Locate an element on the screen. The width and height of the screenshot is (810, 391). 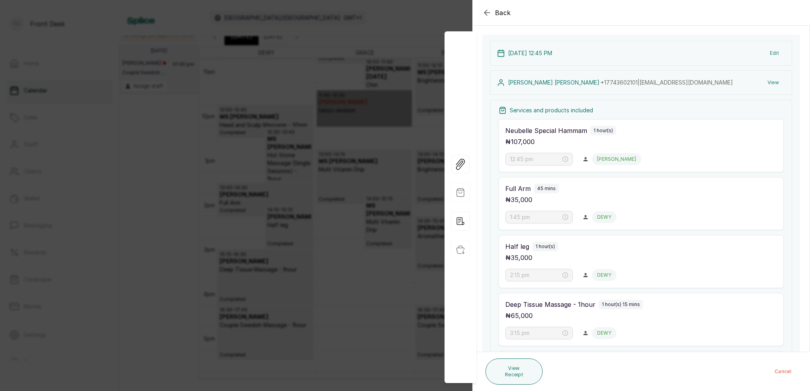
button: View is located at coordinates (773, 83).